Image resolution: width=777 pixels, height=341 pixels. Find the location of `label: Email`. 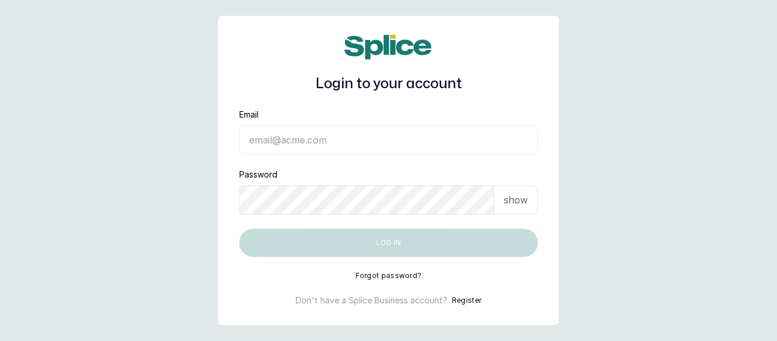

label: Email is located at coordinates (249, 115).